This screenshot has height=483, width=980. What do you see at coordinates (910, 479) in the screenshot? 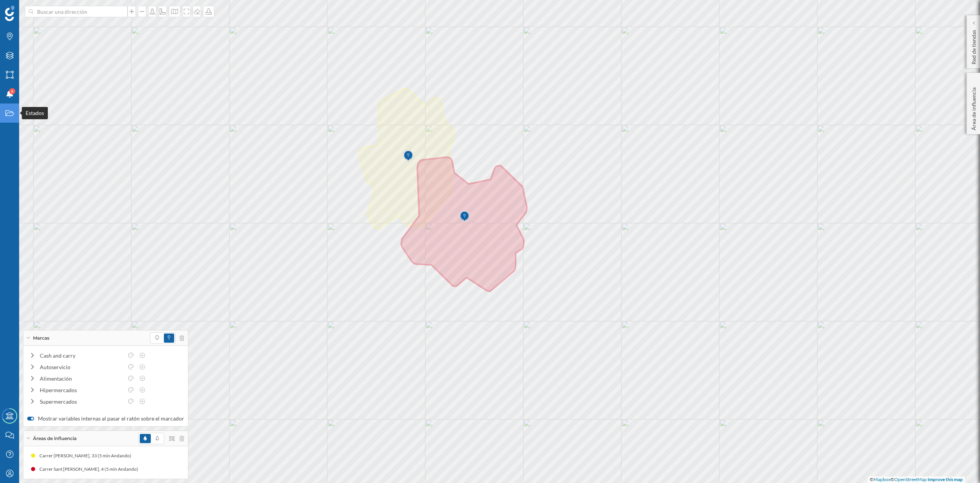
I see `a: OpenStreetMap` at bounding box center [910, 479].